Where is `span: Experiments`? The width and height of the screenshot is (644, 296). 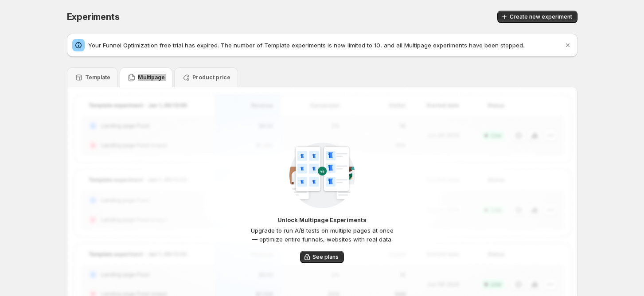 span: Experiments is located at coordinates (93, 16).